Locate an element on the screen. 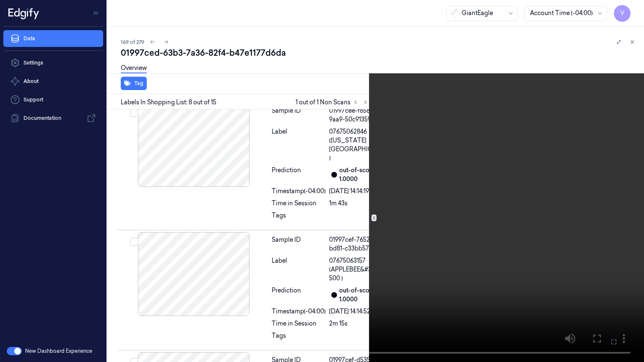 This screenshot has width=644, height=362. div: 2m 15s is located at coordinates (362, 324).